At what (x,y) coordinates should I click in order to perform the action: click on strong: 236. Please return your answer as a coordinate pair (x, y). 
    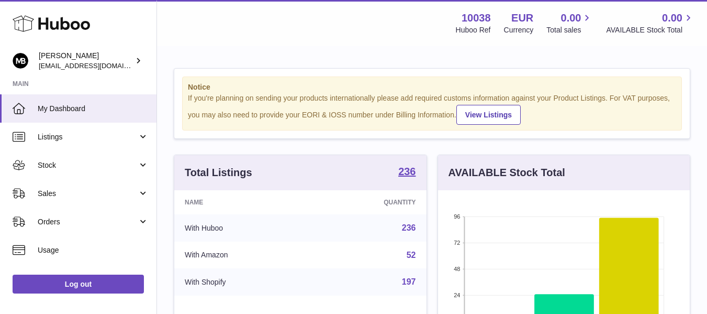
    Looking at the image, I should click on (407, 171).